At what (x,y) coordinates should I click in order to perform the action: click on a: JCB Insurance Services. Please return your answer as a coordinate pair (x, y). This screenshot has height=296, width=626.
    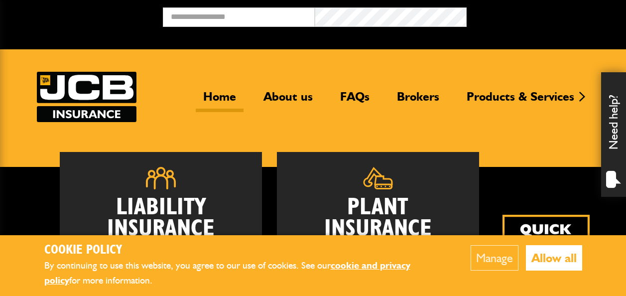
    Looking at the image, I should click on (87, 97).